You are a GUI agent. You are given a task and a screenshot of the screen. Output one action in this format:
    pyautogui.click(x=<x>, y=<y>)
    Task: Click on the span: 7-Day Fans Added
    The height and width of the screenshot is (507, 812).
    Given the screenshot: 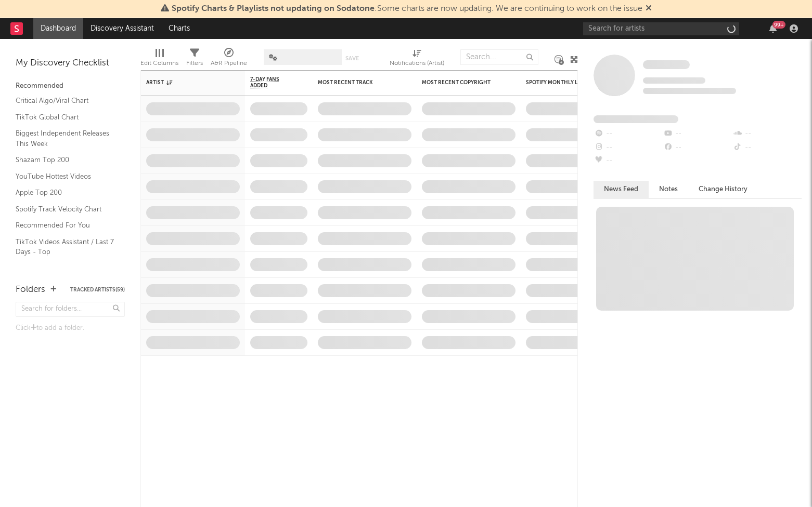 What is the action you would take?
    pyautogui.click(x=271, y=83)
    